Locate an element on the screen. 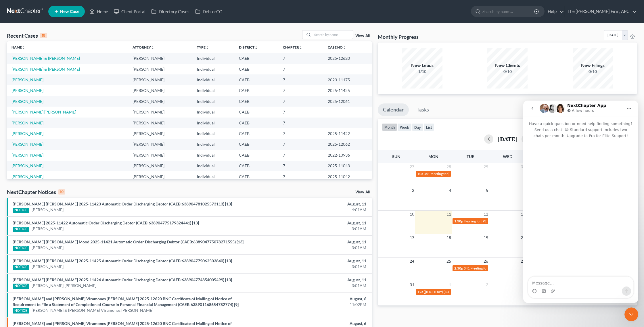 Image resolution: width=644 pixels, height=327 pixels. a: Nameunfold_more is located at coordinates (18, 47).